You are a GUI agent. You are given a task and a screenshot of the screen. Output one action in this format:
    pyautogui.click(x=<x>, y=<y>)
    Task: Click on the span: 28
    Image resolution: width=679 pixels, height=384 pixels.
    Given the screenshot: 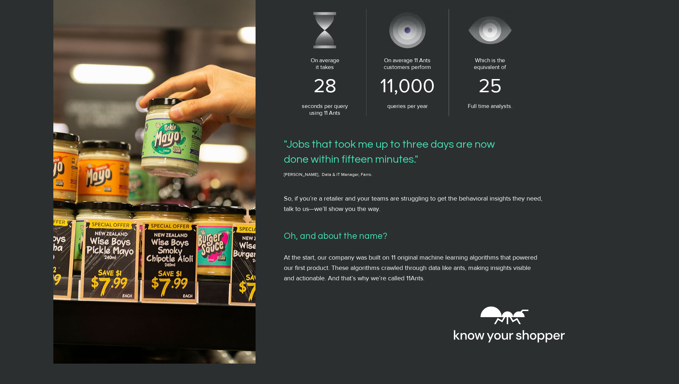 What is the action you would take?
    pyautogui.click(x=325, y=86)
    